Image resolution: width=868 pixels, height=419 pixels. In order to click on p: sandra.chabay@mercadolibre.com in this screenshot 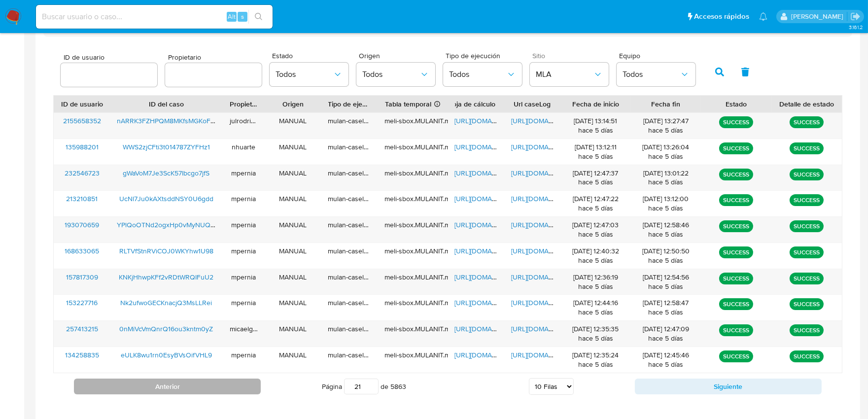, I will do `click(819, 16)`.